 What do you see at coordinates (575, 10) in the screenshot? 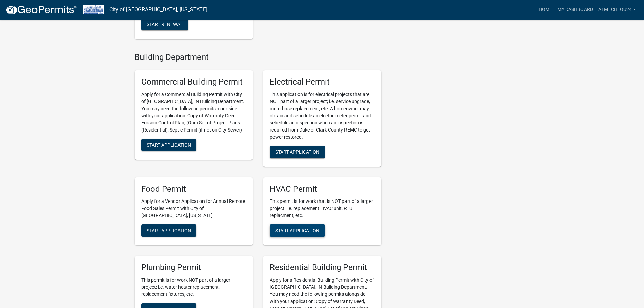
I see `a: My Dashboard` at bounding box center [575, 10].